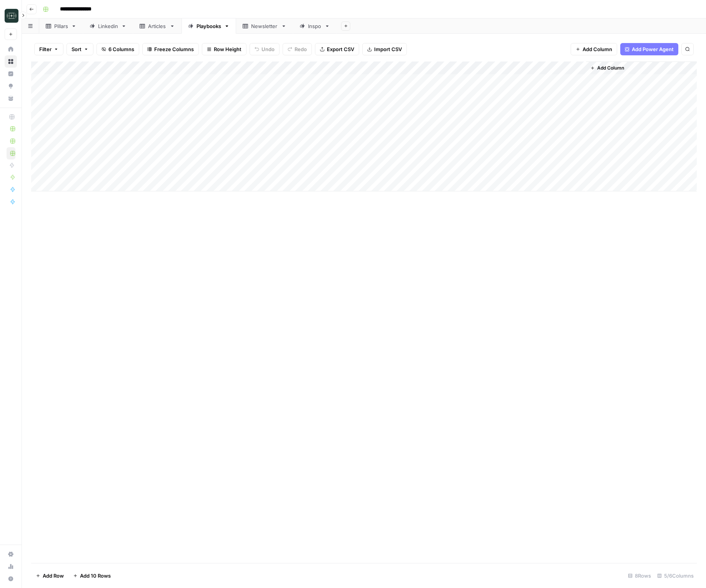  What do you see at coordinates (61, 26) in the screenshot?
I see `div: Pillars` at bounding box center [61, 26].